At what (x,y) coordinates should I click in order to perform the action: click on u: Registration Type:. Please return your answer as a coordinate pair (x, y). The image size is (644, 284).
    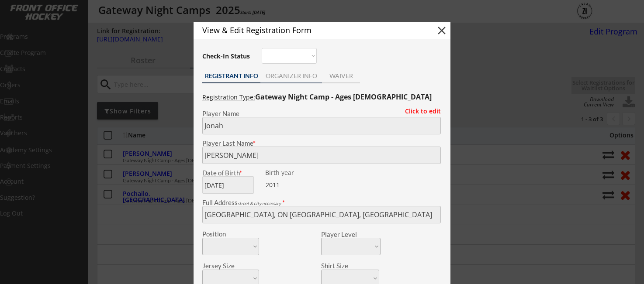
    Looking at the image, I should click on (228, 97).